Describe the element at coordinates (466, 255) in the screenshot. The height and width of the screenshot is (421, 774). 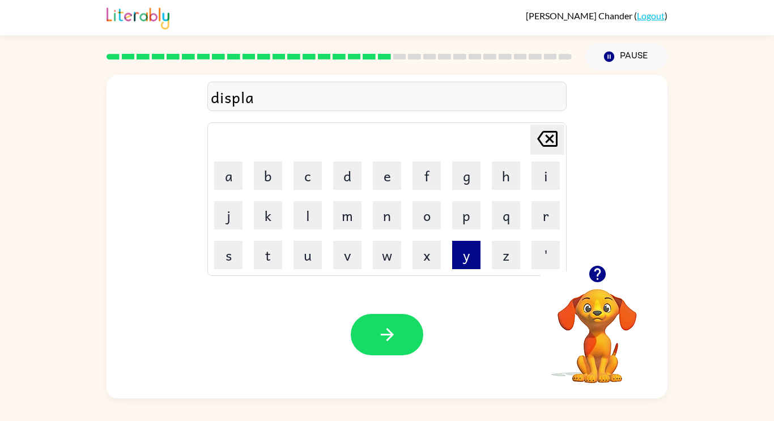
I see `button: y` at that location.